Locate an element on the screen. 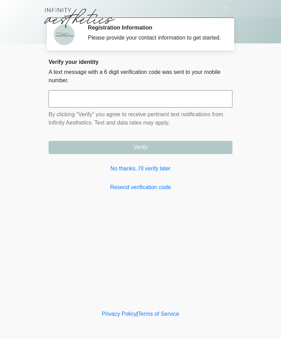 The image size is (281, 339). h2: Verify your identity is located at coordinates (140, 62).